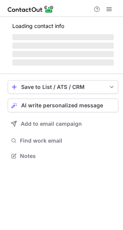  Describe the element at coordinates (67, 156) in the screenshot. I see `span: Notes` at that location.